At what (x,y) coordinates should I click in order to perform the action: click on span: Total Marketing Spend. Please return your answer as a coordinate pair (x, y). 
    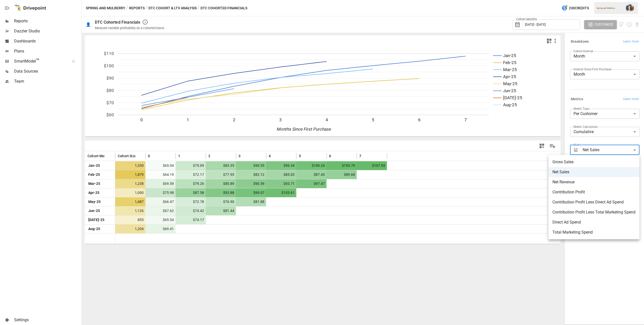
    Looking at the image, I should click on (594, 233).